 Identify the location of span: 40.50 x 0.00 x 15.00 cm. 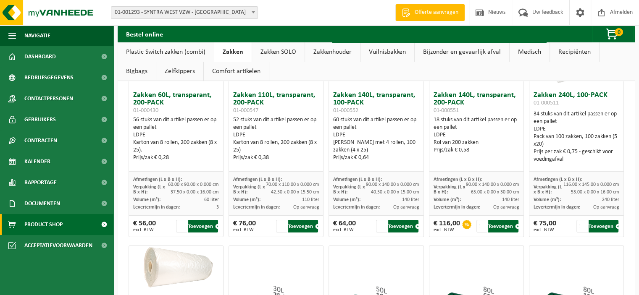
(395, 192).